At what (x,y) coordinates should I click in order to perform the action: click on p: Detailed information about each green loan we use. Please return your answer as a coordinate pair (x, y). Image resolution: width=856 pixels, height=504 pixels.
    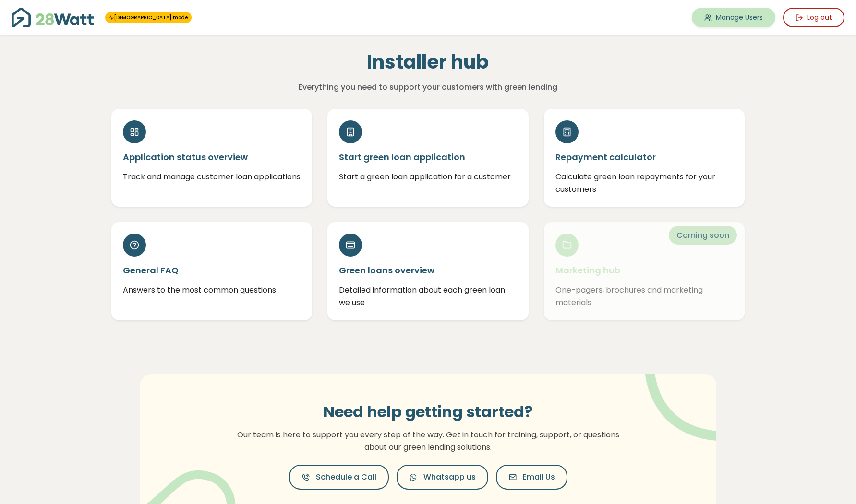
    Looking at the image, I should click on (428, 296).